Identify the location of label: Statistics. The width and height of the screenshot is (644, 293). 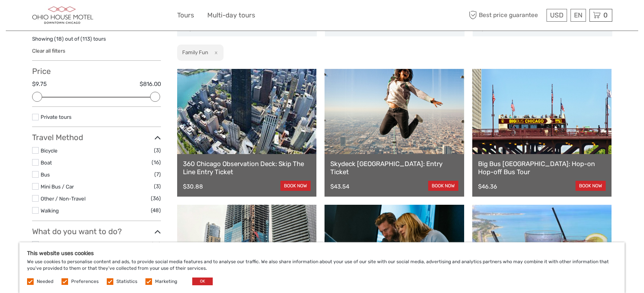
(127, 282).